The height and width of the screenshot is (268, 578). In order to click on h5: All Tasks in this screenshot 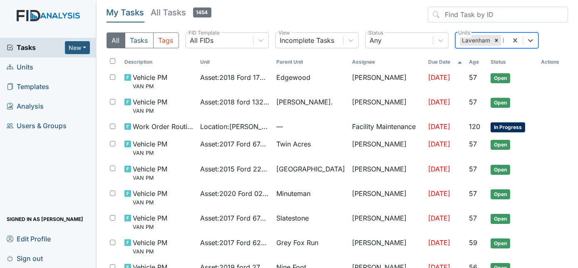, I will do `click(181, 12)`.